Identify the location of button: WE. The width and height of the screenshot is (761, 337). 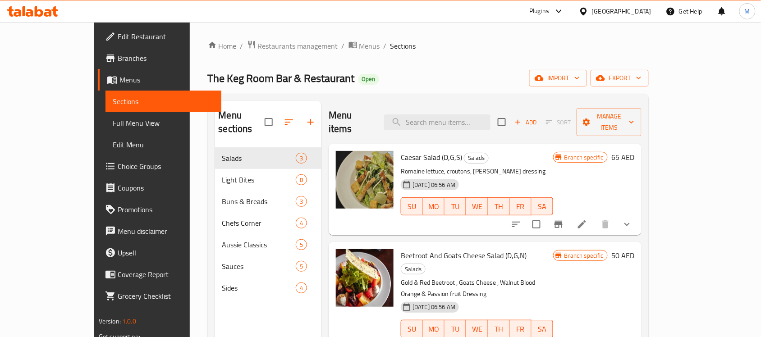
(477, 206).